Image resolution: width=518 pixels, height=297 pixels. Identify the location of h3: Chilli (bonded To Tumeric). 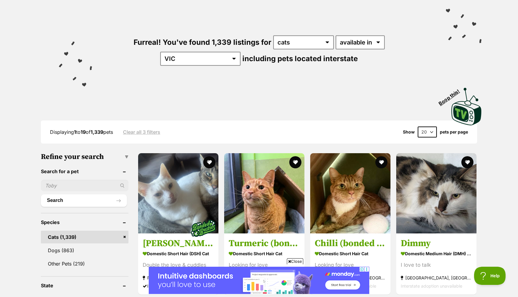
(350, 244).